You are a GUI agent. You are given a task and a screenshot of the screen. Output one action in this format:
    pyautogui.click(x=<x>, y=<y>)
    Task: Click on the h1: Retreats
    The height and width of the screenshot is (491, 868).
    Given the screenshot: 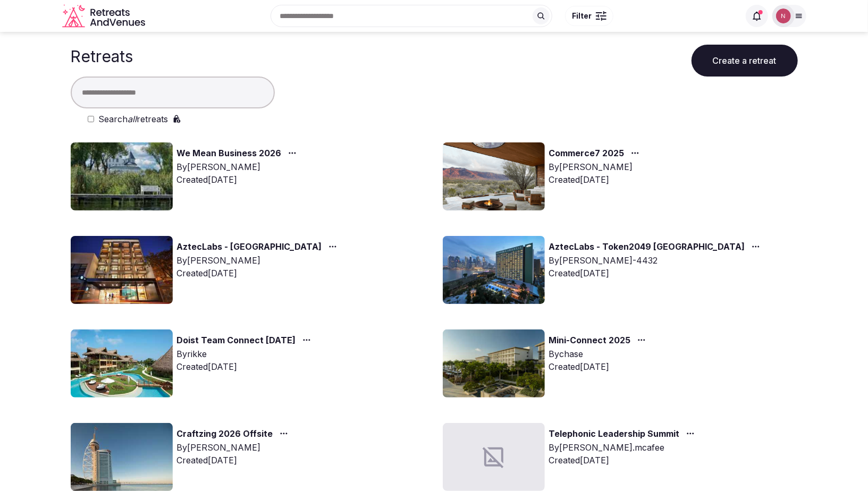 What is the action you would take?
    pyautogui.click(x=102, y=56)
    